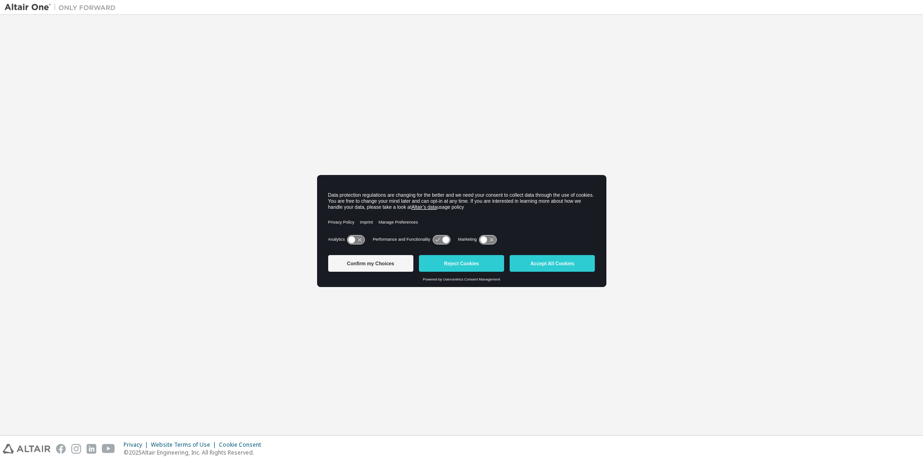 Image resolution: width=923 pixels, height=462 pixels. I want to click on div: Website Terms of Use, so click(185, 445).